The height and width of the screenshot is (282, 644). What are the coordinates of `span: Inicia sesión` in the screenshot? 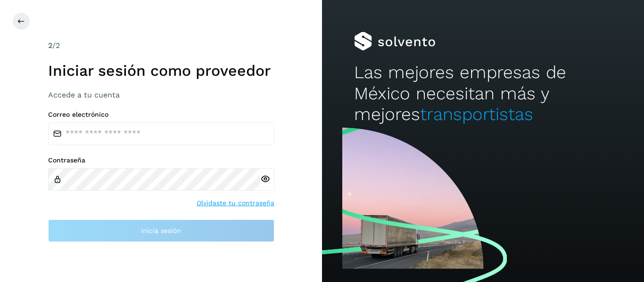 It's located at (161, 231).